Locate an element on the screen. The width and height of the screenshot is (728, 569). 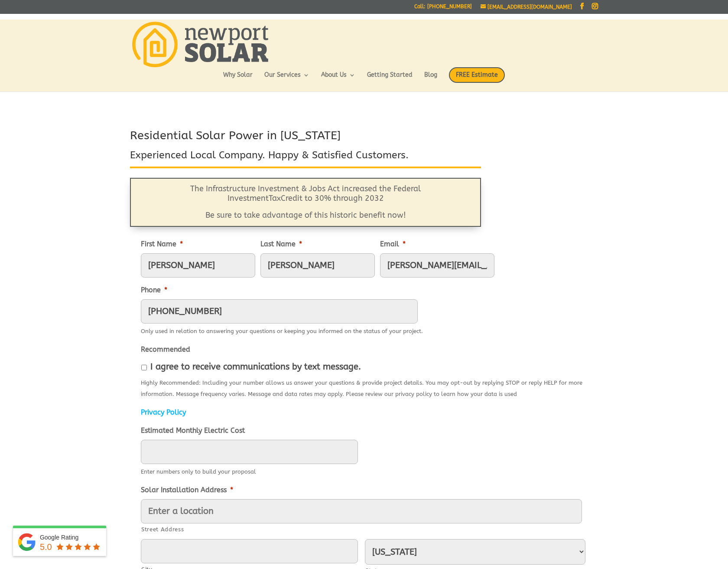
a: Our Services is located at coordinates (287, 80).